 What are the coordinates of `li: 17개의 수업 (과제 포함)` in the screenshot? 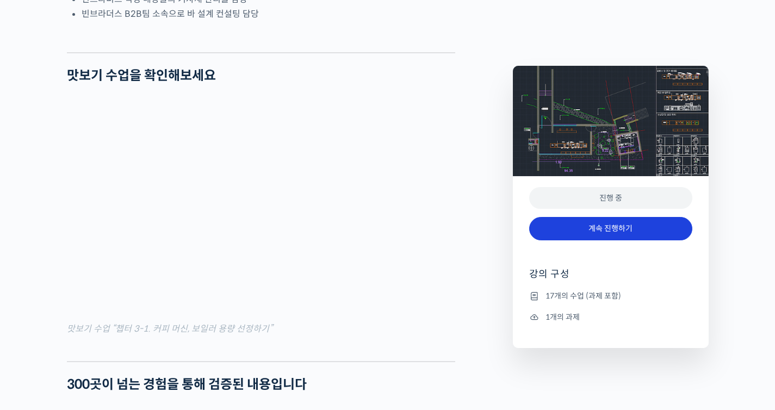 It's located at (611, 296).